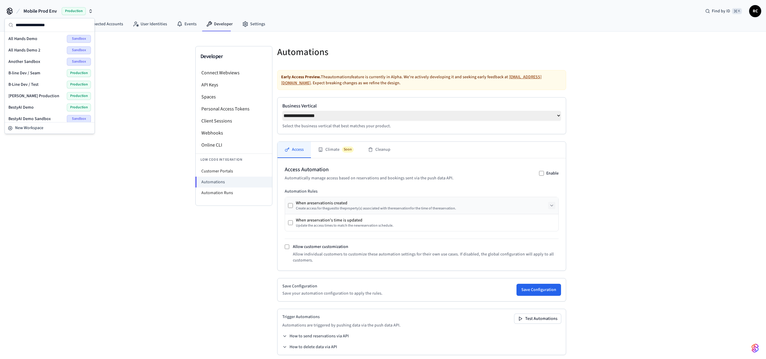 This screenshot has height=359, width=766. What do you see at coordinates (254, 24) in the screenshot?
I see `a: Settings` at bounding box center [254, 24].